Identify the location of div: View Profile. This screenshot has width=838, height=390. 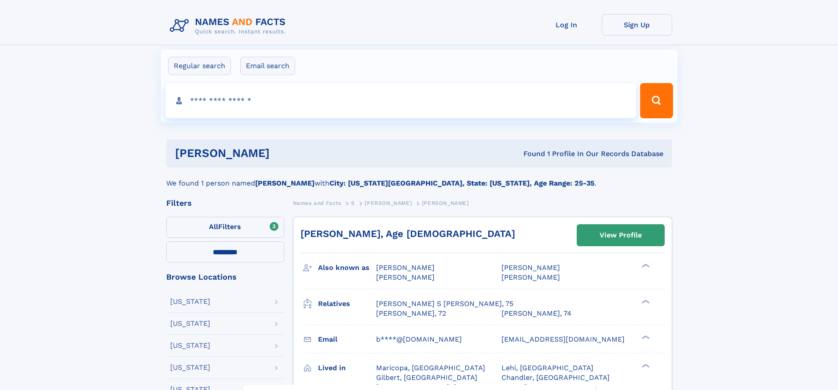
(621, 235).